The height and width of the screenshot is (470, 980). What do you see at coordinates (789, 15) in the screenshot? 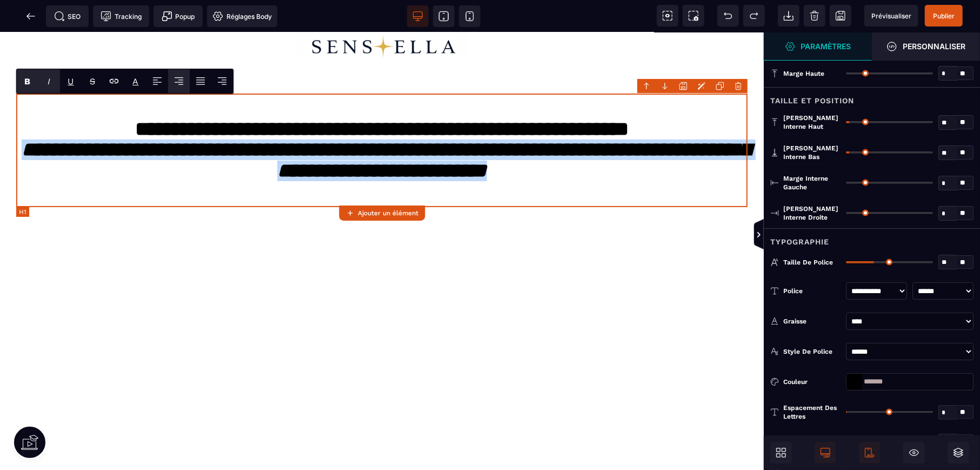
I see `span: Importer` at bounding box center [789, 15].